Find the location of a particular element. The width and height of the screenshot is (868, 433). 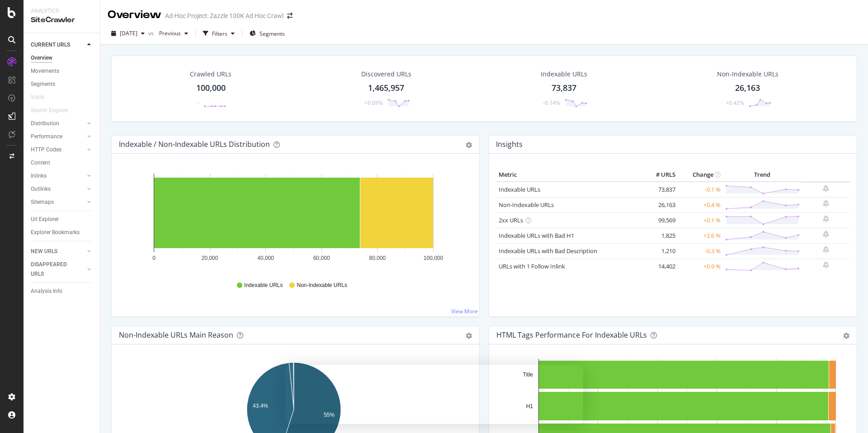

td: 99,569 is located at coordinates (660, 220).